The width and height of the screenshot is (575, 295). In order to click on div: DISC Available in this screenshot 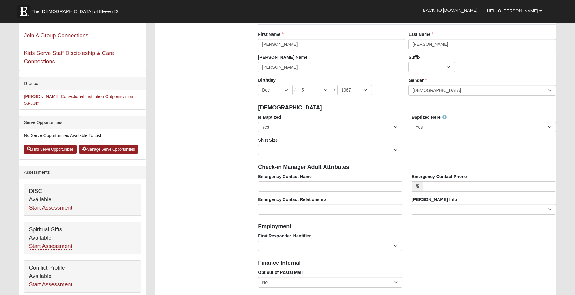, I will do `click(82, 200)`.